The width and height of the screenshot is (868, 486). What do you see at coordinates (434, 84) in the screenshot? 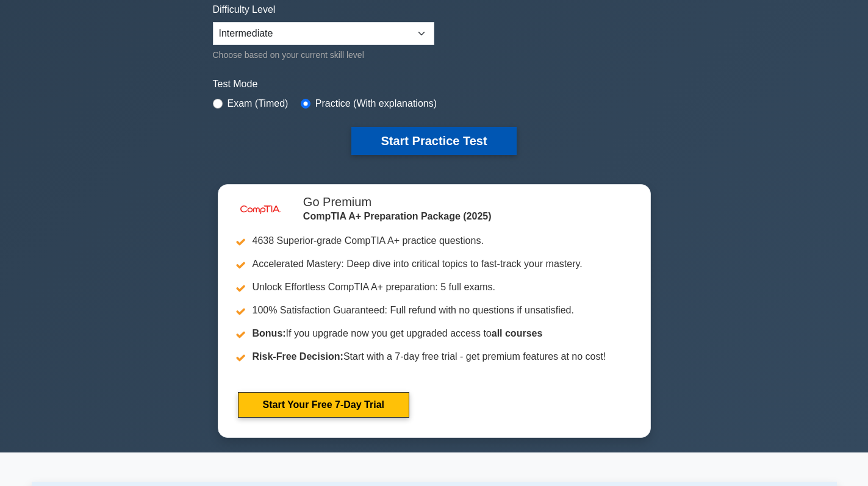
I see `label: Test Mode` at bounding box center [434, 84].